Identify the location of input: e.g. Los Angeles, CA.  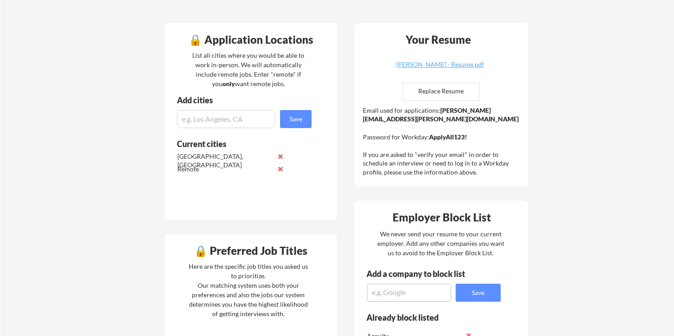
(226, 119).